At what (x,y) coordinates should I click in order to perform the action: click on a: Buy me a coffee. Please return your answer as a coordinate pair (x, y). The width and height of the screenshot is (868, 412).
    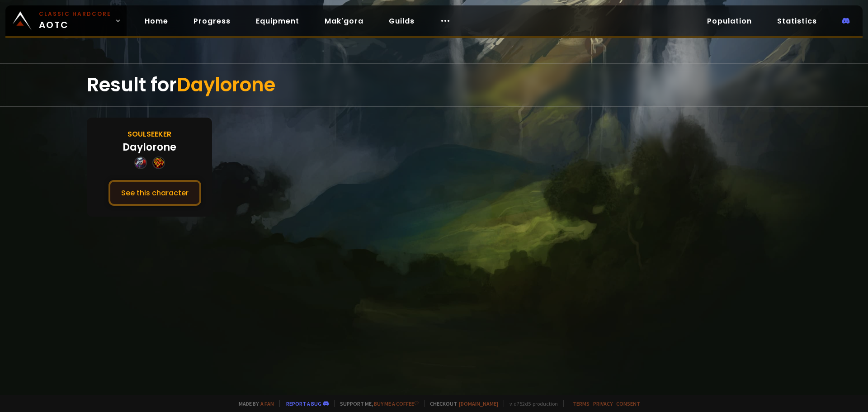
    Looking at the image, I should click on (396, 403).